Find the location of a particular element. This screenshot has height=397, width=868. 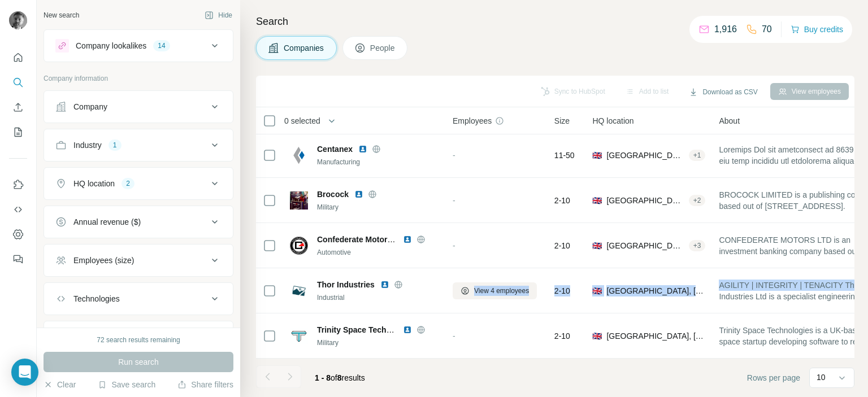

span: About is located at coordinates (729, 121).